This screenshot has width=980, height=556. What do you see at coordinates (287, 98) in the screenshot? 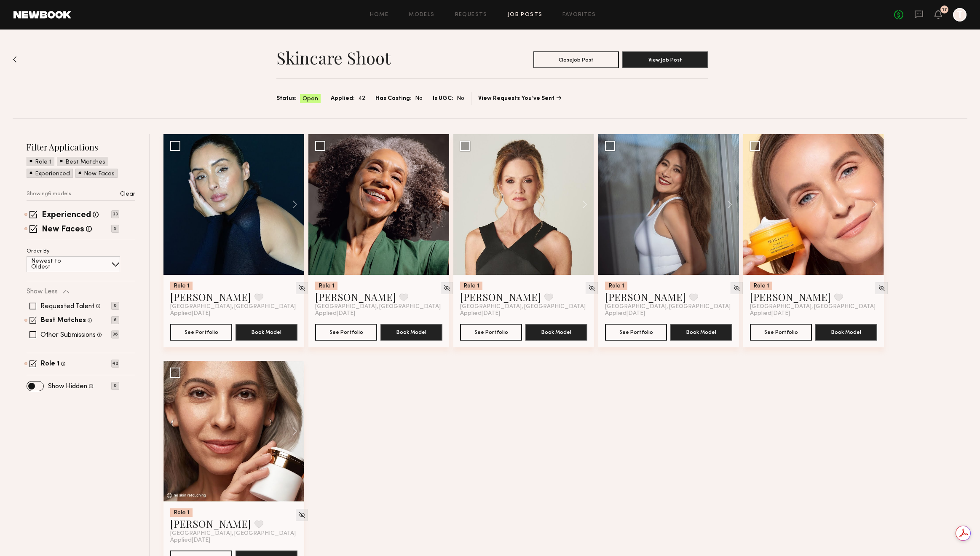
I see `span: Status:` at bounding box center [287, 98].